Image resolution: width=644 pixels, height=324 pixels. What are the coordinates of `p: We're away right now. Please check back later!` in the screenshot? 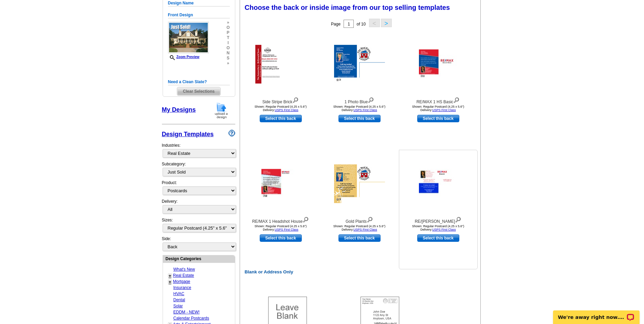 It's located at (43, 15).